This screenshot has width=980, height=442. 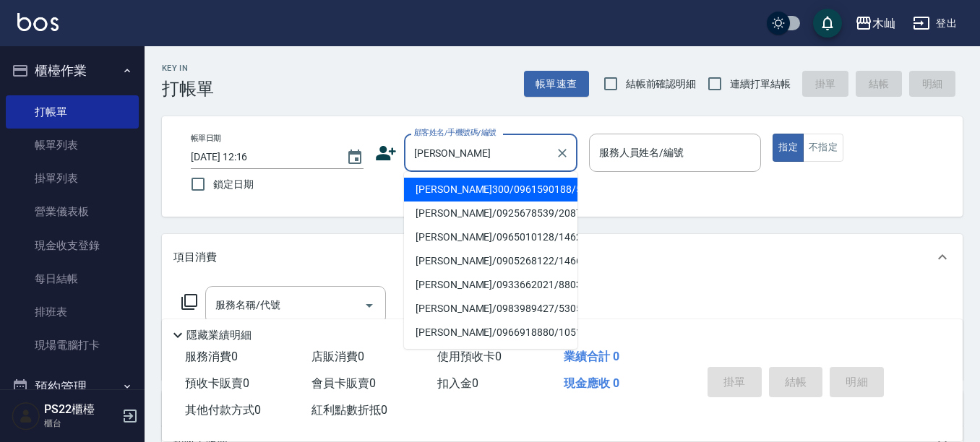 What do you see at coordinates (195, 258) in the screenshot?
I see `p: 項目消費` at bounding box center [195, 258].